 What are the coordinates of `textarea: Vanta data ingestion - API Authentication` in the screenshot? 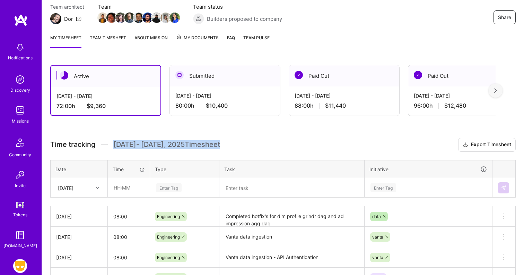 It's located at (292, 257).